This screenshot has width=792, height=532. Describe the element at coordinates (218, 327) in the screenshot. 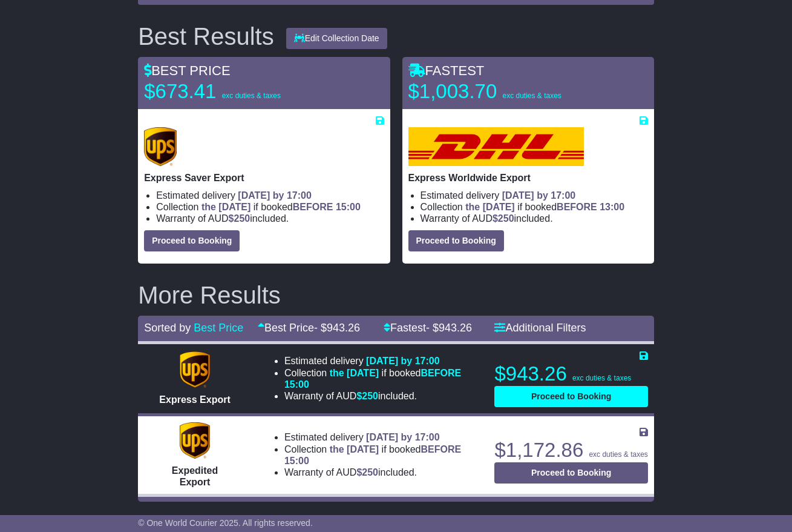

I see `a: Best Price` at that location.